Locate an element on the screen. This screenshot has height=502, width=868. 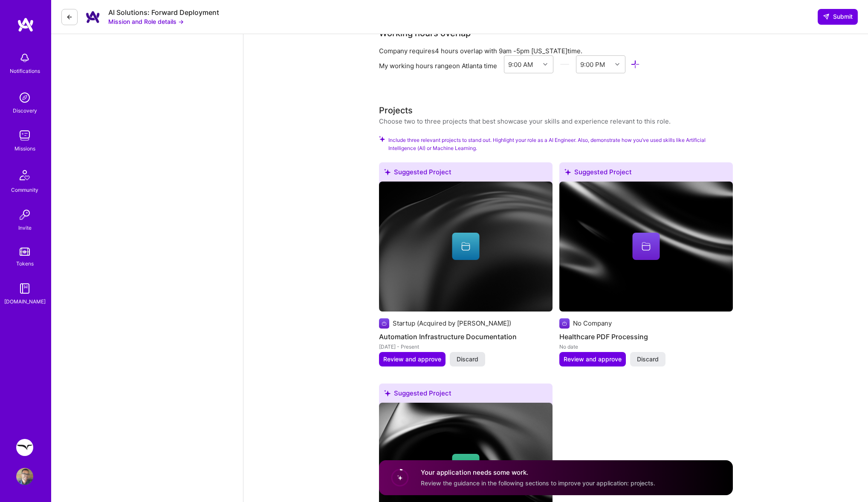
h4: Healthcare PDF Processing is located at coordinates (646, 337).